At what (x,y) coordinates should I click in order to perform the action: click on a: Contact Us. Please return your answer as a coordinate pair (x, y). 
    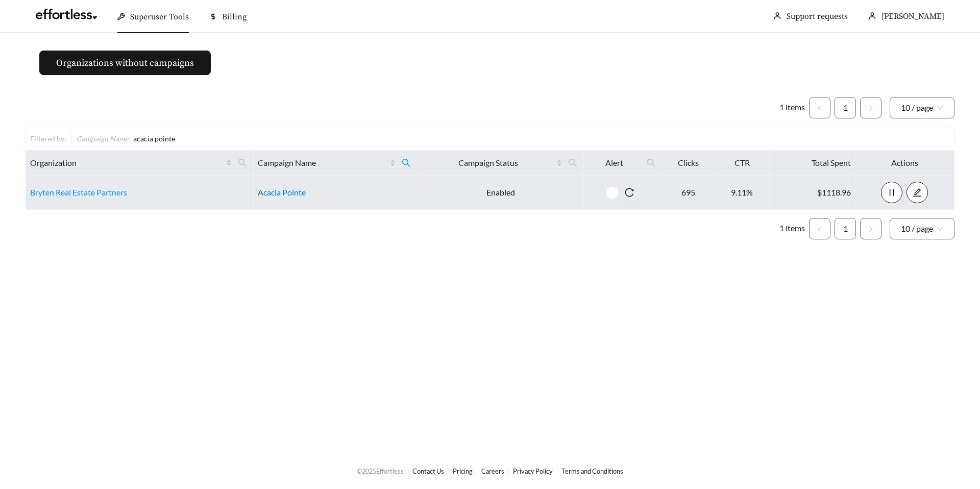
    Looking at the image, I should click on (429, 471).